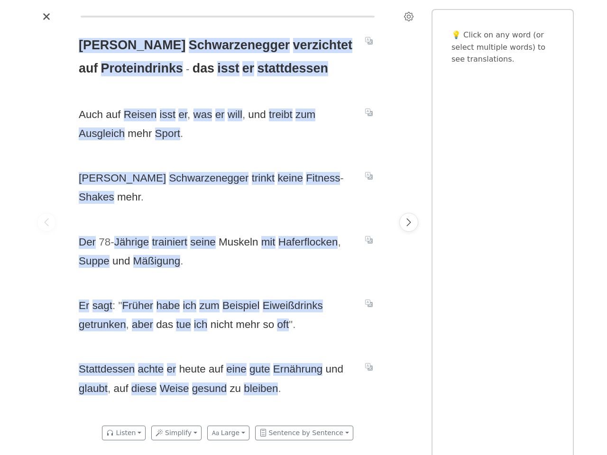 The height and width of the screenshot is (455, 607). What do you see at coordinates (94, 261) in the screenshot?
I see `span: Suppe` at bounding box center [94, 261].